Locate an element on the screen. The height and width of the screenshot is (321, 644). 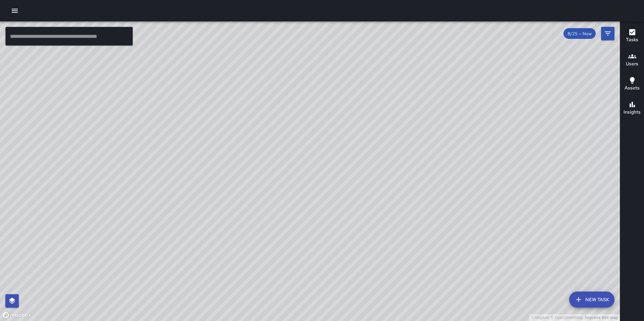
button: Users is located at coordinates (632, 60).